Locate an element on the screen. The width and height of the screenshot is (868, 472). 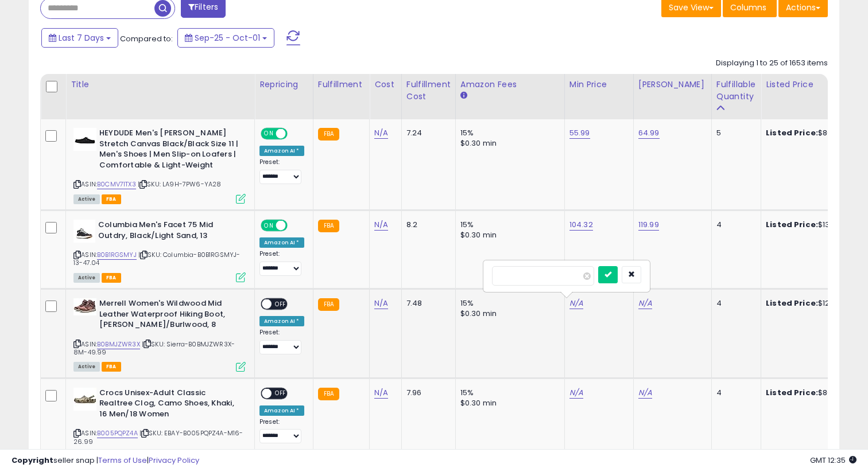
a: 119.99 is located at coordinates (648, 225).